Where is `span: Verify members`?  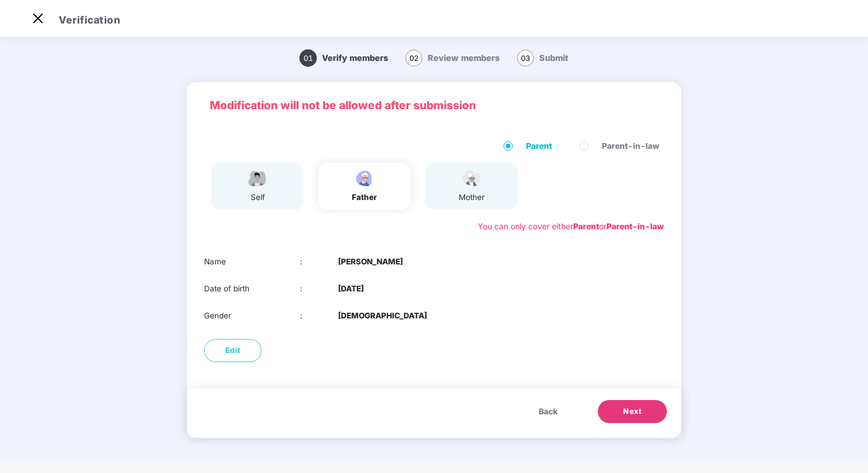
span: Verify members is located at coordinates (355, 58).